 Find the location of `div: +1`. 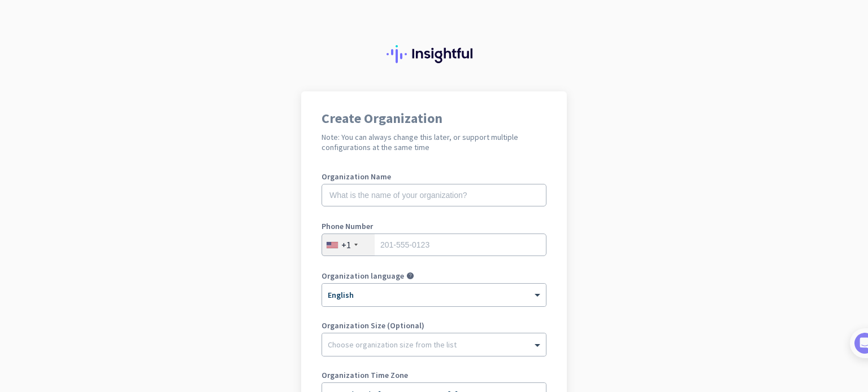

div: +1 is located at coordinates (346, 245).